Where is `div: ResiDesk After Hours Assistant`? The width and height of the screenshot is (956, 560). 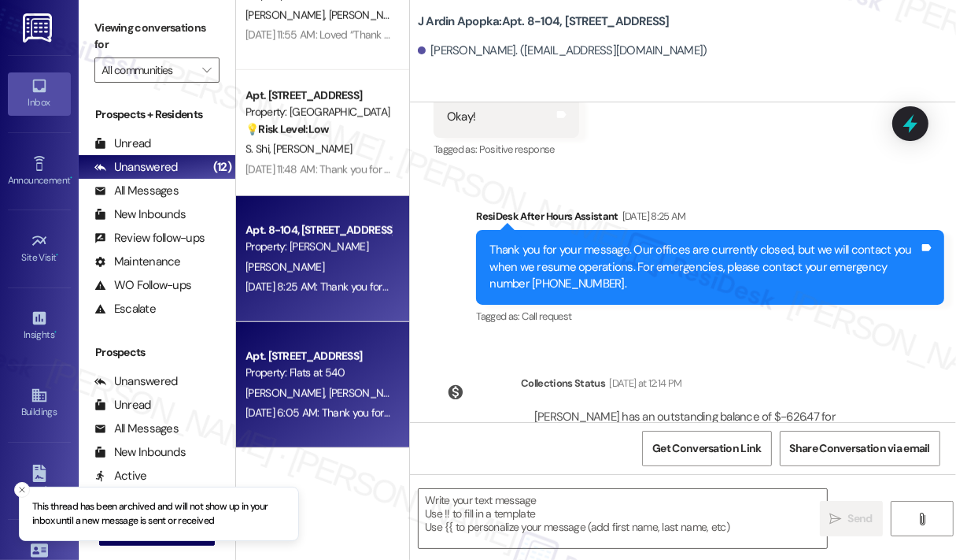
div: ResiDesk After Hours Assistant is located at coordinates (710, 219).